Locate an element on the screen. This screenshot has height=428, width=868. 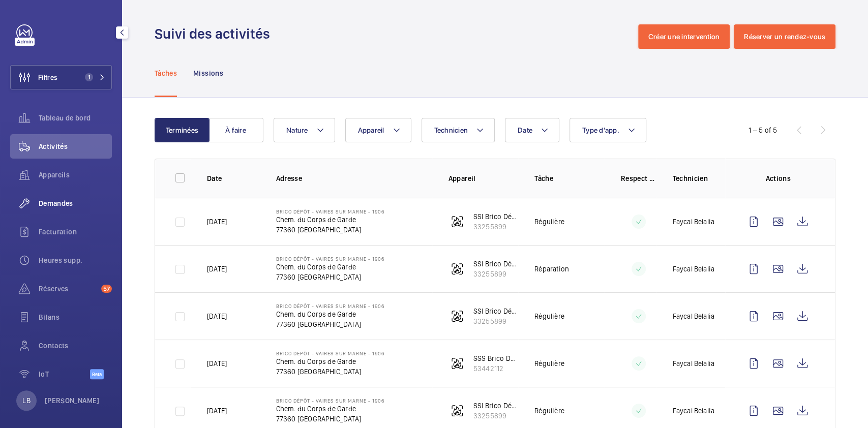
span: Date is located at coordinates (525, 130).